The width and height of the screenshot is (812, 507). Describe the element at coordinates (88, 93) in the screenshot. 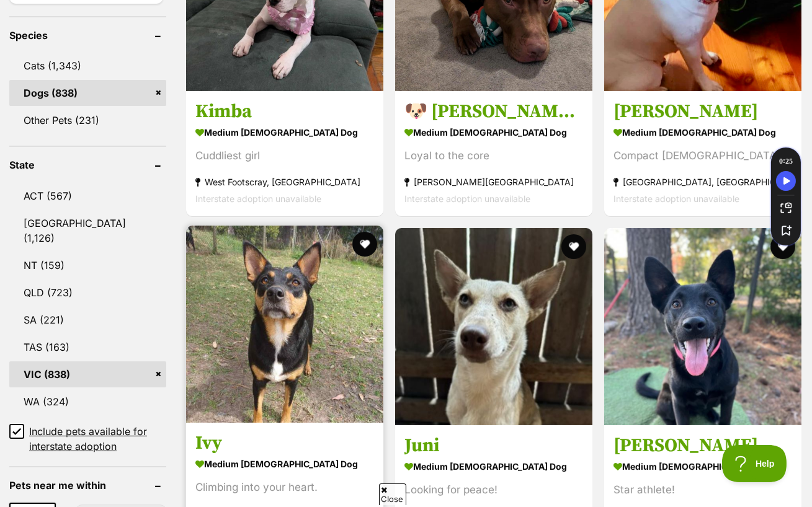

I see `a: Dogs (838)` at that location.